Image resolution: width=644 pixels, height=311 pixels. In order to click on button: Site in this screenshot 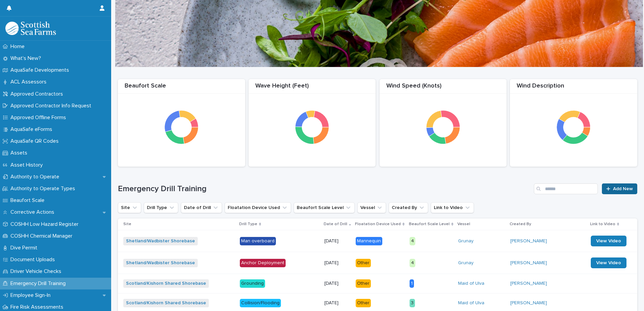, I will do `click(129, 208)`.